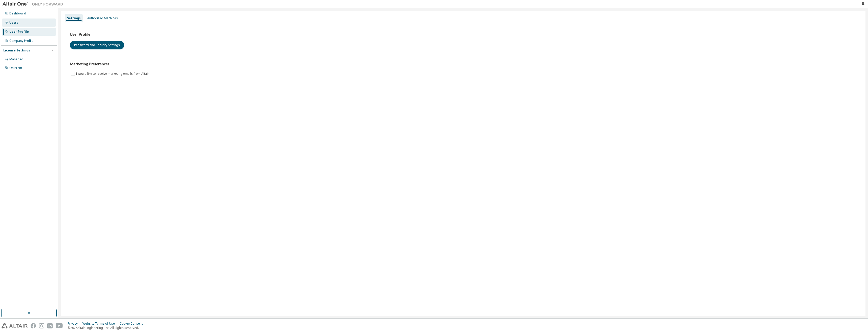 This screenshot has height=333, width=868. What do you see at coordinates (101, 323) in the screenshot?
I see `div: Website Terms of Use` at bounding box center [101, 323].